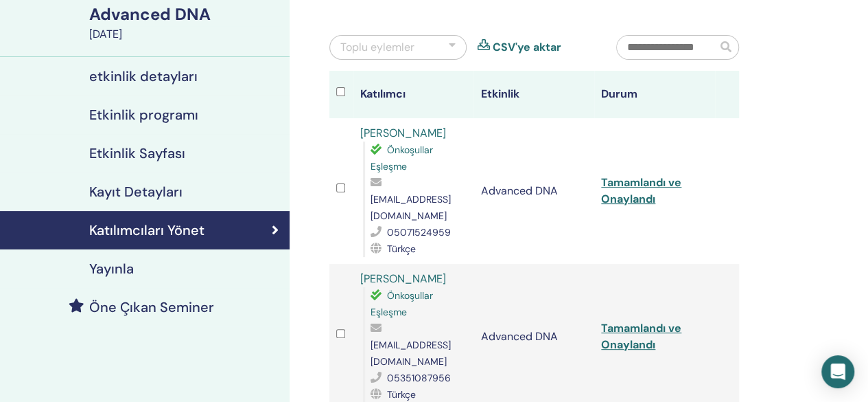 This screenshot has width=868, height=402. What do you see at coordinates (654, 94) in the screenshot?
I see `th: Durum` at bounding box center [654, 94].